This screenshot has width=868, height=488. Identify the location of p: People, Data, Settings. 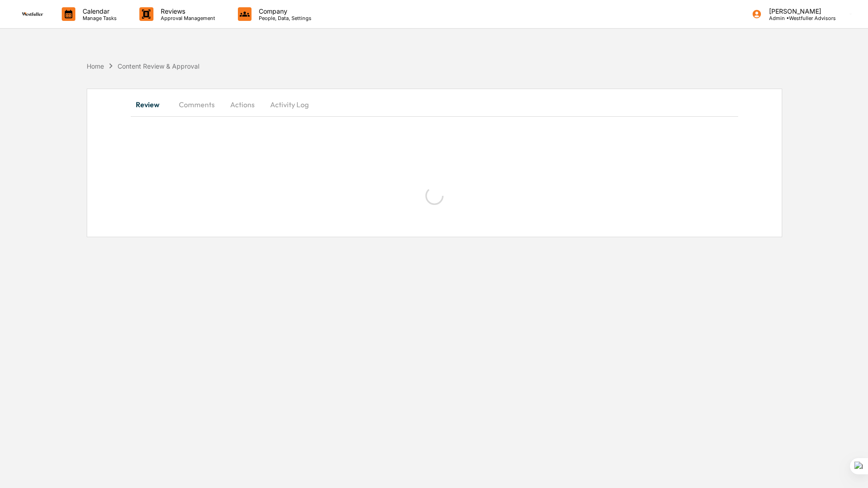
(284, 18).